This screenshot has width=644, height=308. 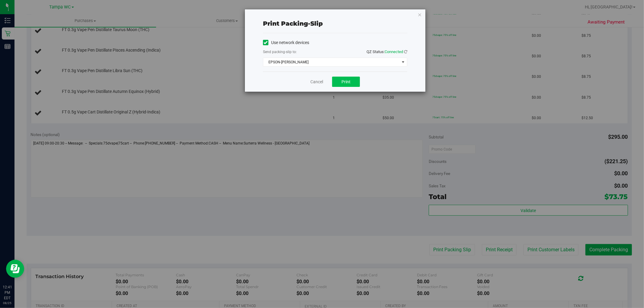 What do you see at coordinates (317, 82) in the screenshot?
I see `a: Cancel` at bounding box center [317, 82].